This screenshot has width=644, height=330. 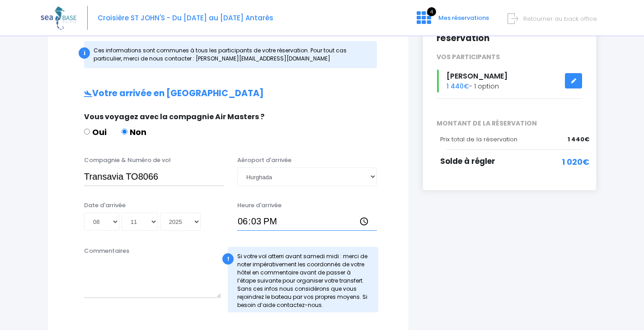 I want to click on label: Heure d'arrivée, so click(x=259, y=205).